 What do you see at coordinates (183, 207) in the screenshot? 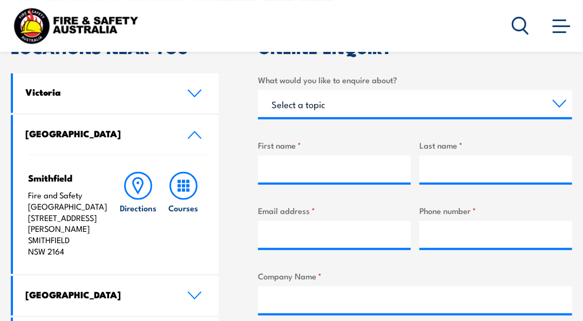
I see `h6: Courses` at bounding box center [183, 207].